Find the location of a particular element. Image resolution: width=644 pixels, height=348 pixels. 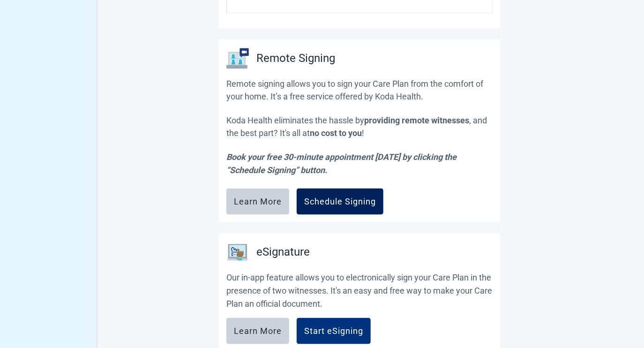

img: remoteSigning is located at coordinates (237, 58).